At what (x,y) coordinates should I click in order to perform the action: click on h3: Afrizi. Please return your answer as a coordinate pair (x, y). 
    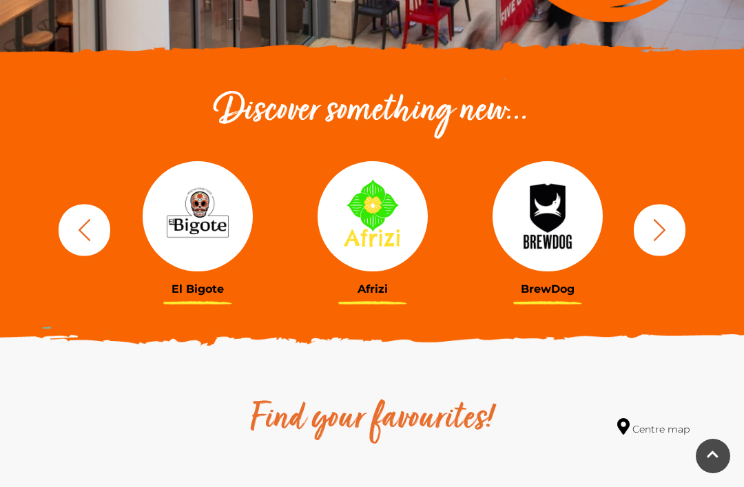
    Looking at the image, I should click on (373, 289).